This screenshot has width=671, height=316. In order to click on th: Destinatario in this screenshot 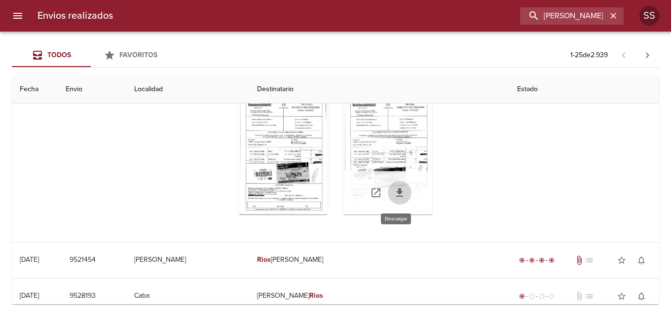, I will do `click(379, 89)`.